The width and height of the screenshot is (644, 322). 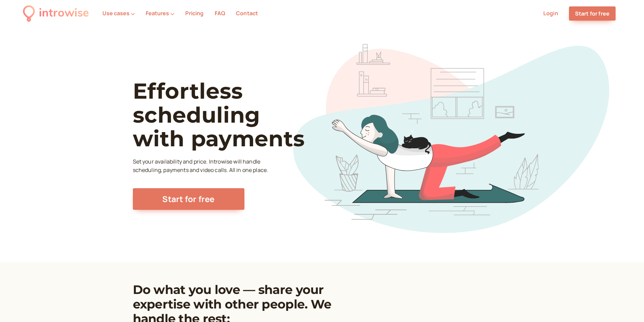 I want to click on a: FAQ, so click(x=220, y=13).